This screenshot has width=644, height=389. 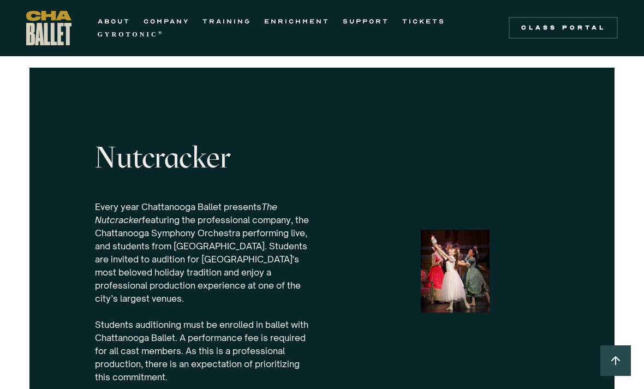 What do you see at coordinates (563, 28) in the screenshot?
I see `a: Class Portal` at bounding box center [563, 28].